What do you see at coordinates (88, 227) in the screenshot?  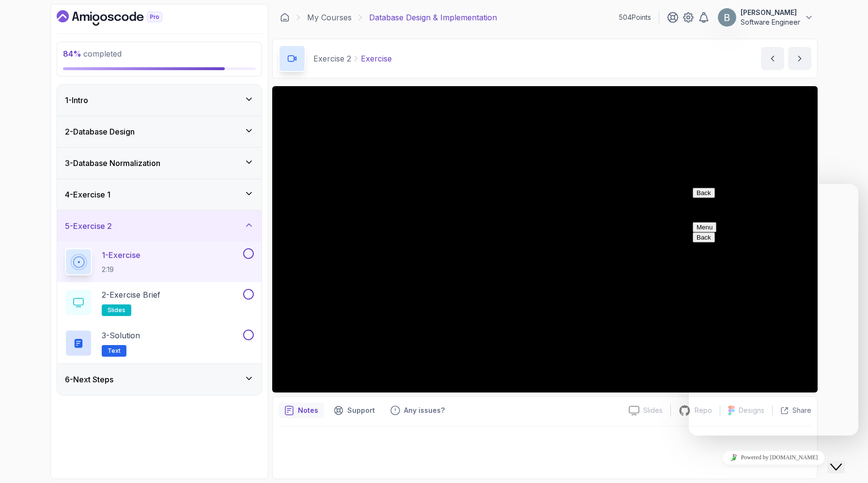 I see `h3: 5 - Exercise 2` at bounding box center [88, 227].